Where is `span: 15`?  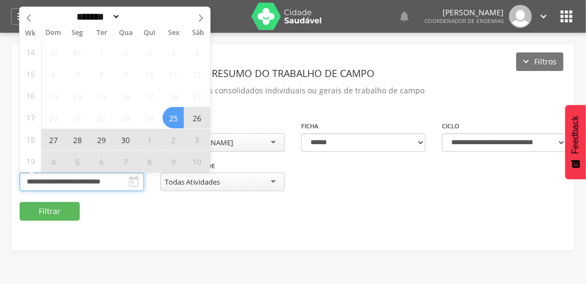
span: 15 is located at coordinates (31, 74).